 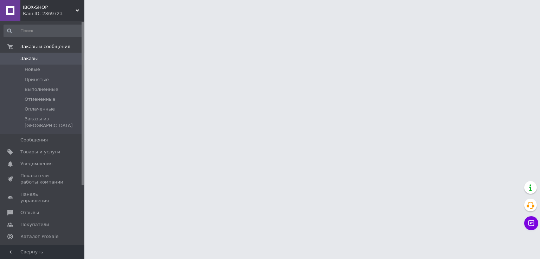 What do you see at coordinates (29, 59) in the screenshot?
I see `span: Заказы` at bounding box center [29, 59].